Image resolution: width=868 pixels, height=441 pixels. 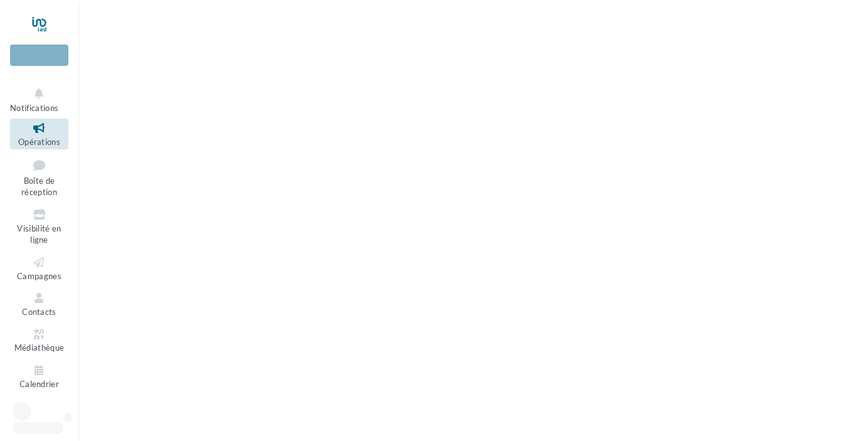 I want to click on span: Visibilité en ligne, so click(x=39, y=234).